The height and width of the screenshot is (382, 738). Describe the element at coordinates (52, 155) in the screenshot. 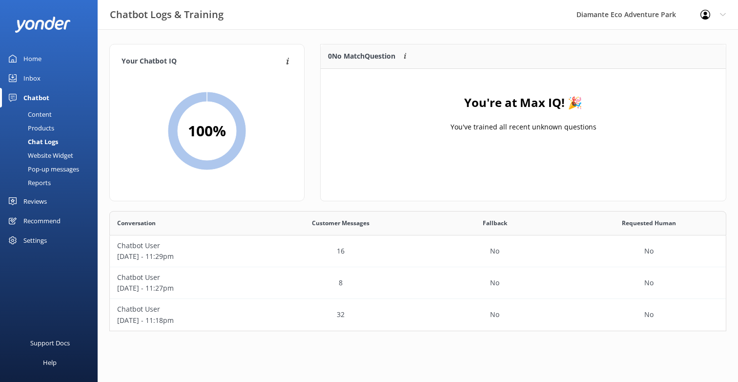

I see `a: Website Widget` at that location.